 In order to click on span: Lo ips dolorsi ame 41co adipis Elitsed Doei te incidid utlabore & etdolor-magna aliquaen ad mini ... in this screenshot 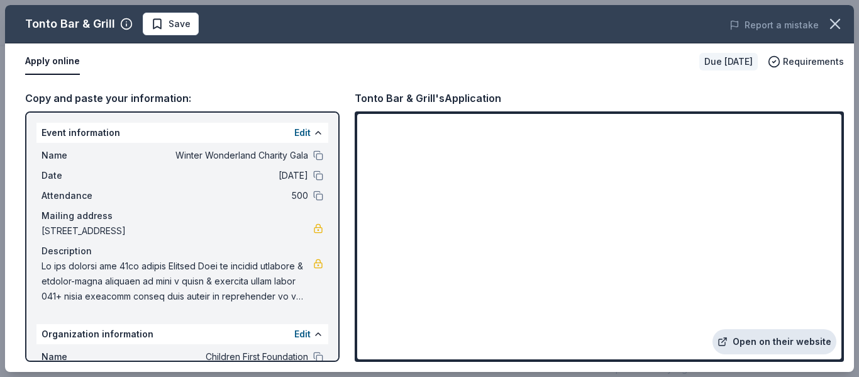, I will do `click(177, 281)`.